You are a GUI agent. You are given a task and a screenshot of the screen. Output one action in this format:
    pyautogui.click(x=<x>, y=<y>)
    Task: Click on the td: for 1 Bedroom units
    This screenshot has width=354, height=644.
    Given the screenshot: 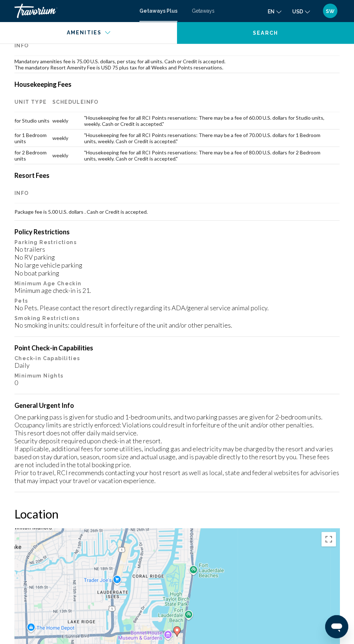 What is the action you would take?
    pyautogui.click(x=33, y=138)
    